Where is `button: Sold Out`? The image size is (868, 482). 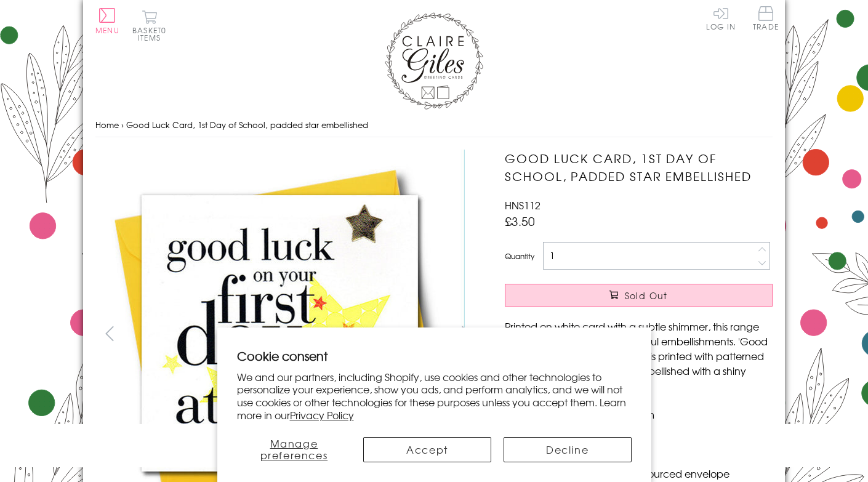 button: Sold Out is located at coordinates (638, 295).